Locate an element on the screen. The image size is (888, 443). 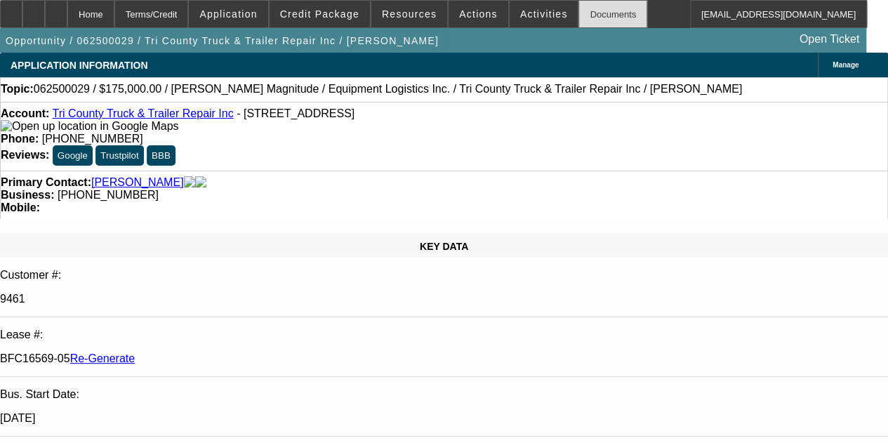
strong: Primary Contact: is located at coordinates (46, 183).